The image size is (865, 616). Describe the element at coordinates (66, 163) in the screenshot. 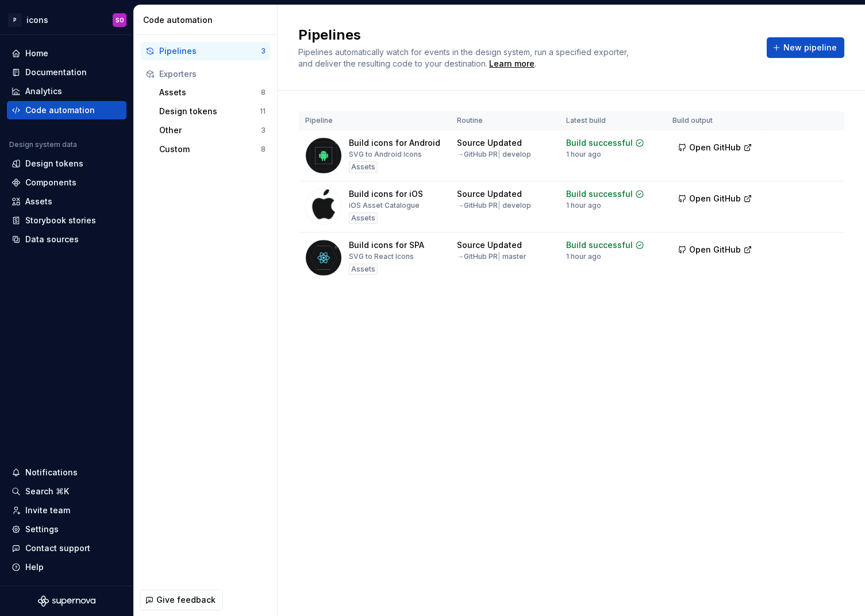

I see `a: Design tokens` at that location.